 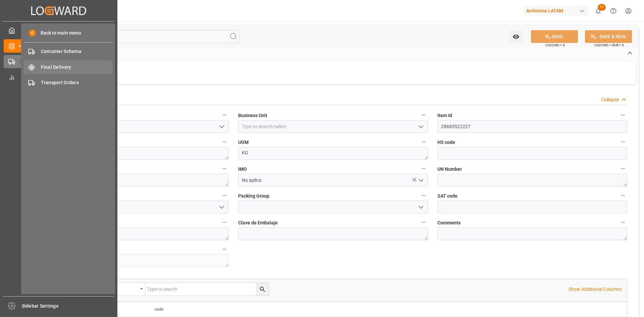 What do you see at coordinates (623, 169) in the screenshot?
I see `button: UN Number` at bounding box center [623, 169].